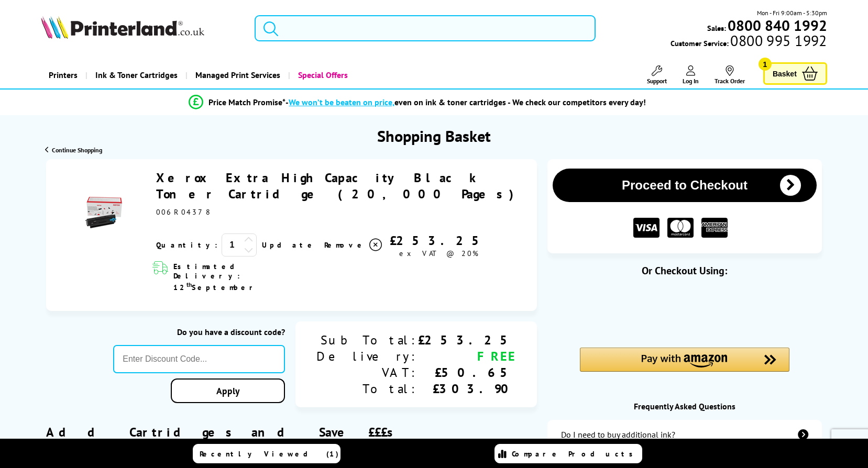 This screenshot has width=868, height=468. What do you see at coordinates (344, 245) in the screenshot?
I see `span: Remove` at bounding box center [344, 245].